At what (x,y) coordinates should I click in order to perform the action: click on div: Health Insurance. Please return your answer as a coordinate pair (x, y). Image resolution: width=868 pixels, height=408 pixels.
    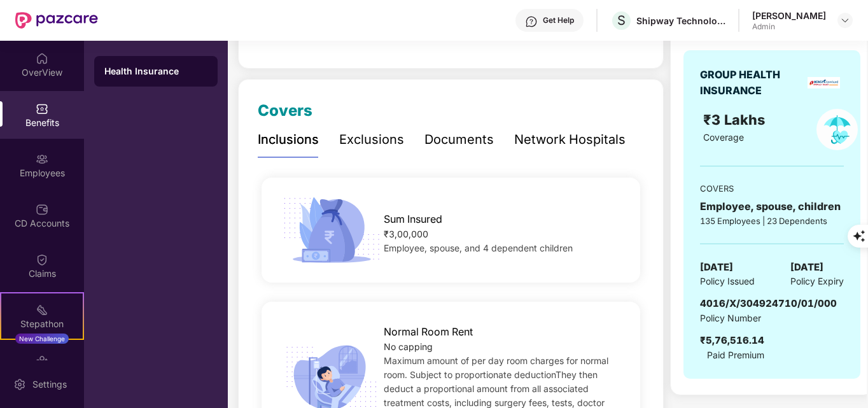
    Looking at the image, I should click on (156, 71).